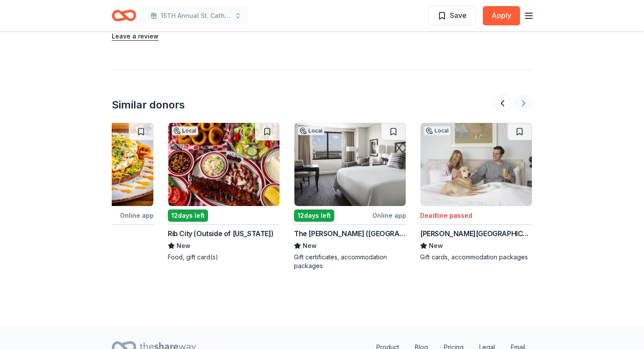 The height and width of the screenshot is (349, 644). I want to click on button: Save, so click(452, 16).